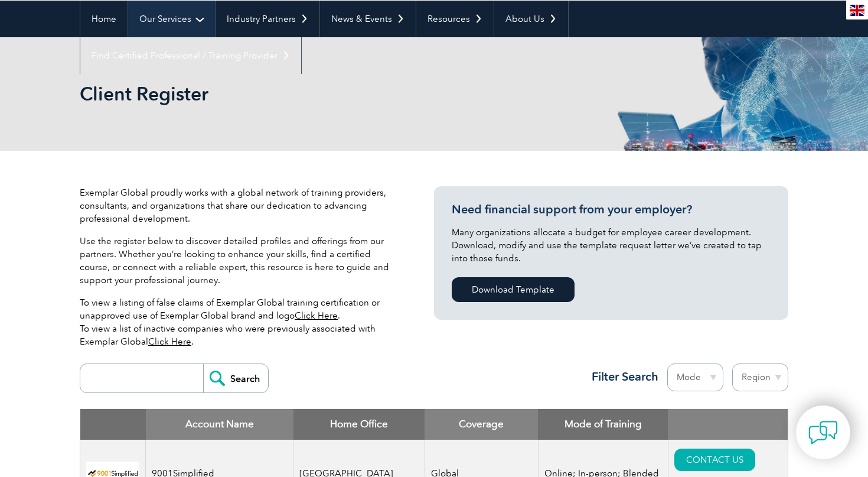 This screenshot has width=868, height=477. I want to click on h2: Client Register, so click(328, 94).